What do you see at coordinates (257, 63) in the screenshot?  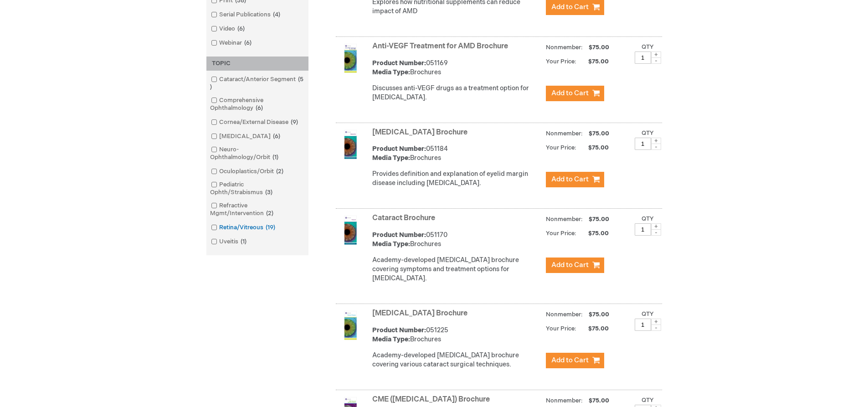 I see `div: TOPIC` at bounding box center [257, 63].